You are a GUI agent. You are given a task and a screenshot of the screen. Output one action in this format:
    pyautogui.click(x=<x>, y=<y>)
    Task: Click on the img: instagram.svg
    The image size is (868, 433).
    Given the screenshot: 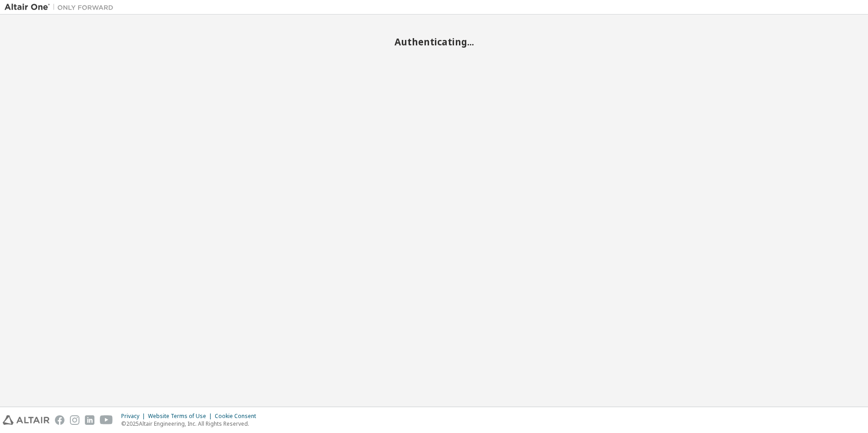 What is the action you would take?
    pyautogui.click(x=74, y=420)
    